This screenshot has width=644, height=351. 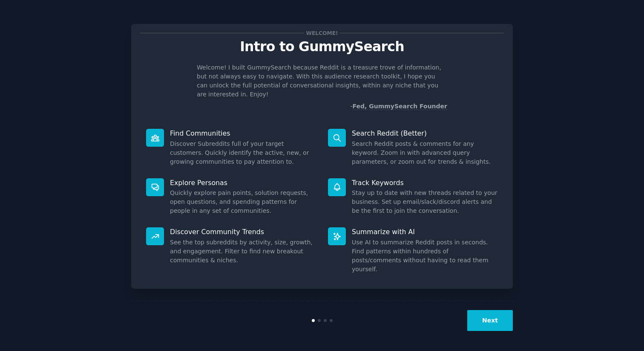 What do you see at coordinates (424, 182) in the screenshot?
I see `p: Track Keywords` at bounding box center [424, 182].